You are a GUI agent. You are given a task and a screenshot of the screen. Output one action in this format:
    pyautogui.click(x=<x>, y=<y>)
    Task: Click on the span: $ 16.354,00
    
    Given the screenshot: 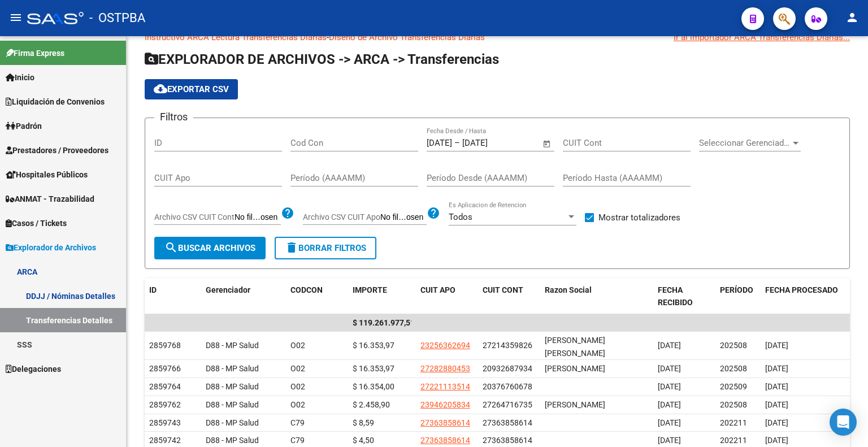 What is the action you would take?
    pyautogui.click(x=374, y=386)
    